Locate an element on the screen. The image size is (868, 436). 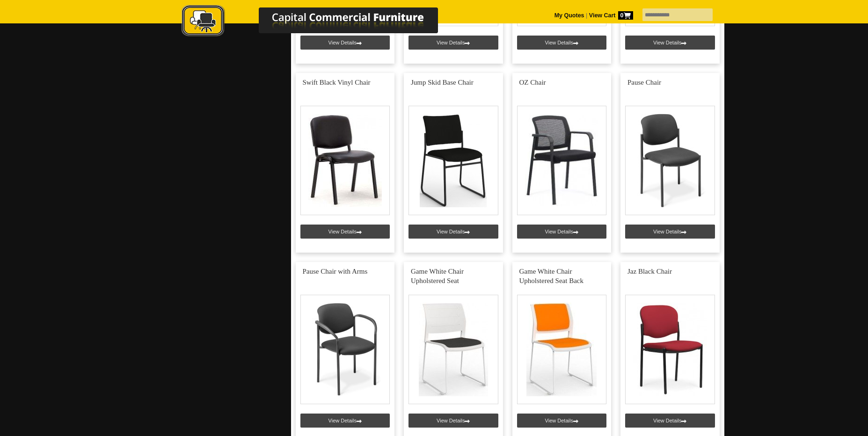
a: My Quotes is located at coordinates (570, 16).